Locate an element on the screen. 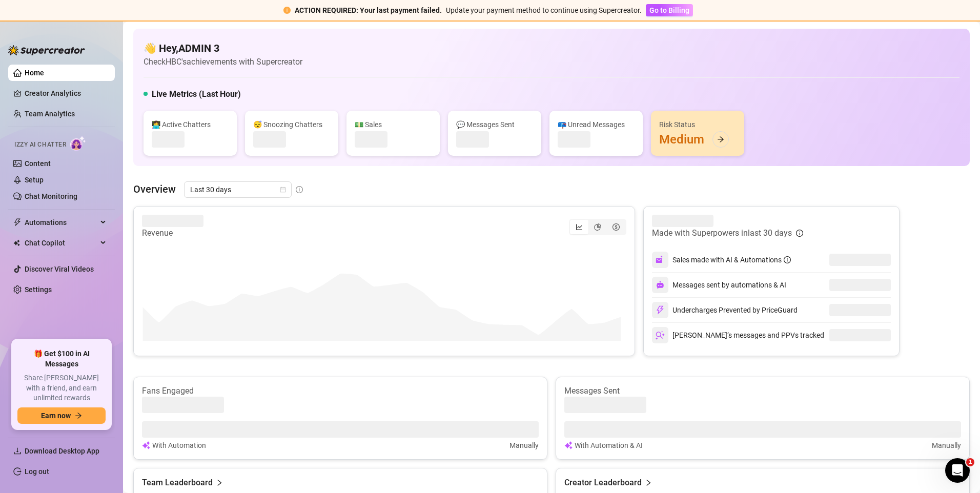 Image resolution: width=980 pixels, height=493 pixels. article: Creator Leaderboard is located at coordinates (603, 483).